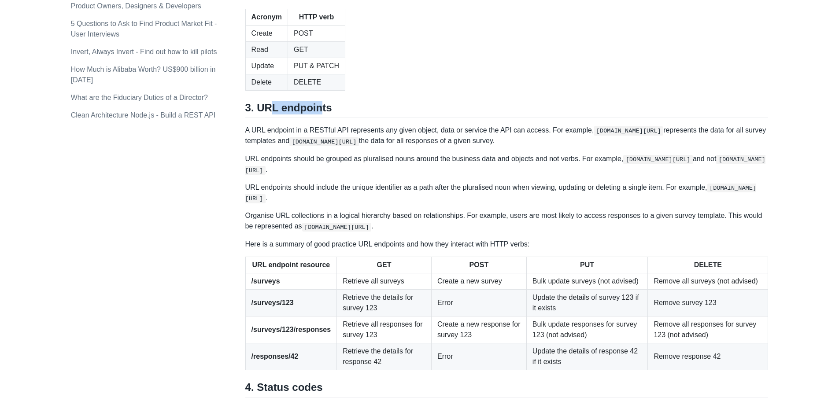  What do you see at coordinates (266, 82) in the screenshot?
I see `td: Delete` at bounding box center [266, 82].